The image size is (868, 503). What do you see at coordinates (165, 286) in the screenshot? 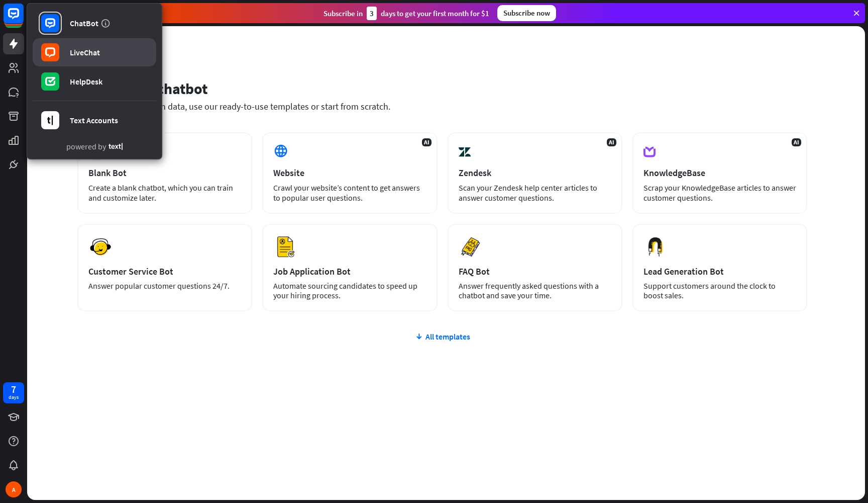
I see `div: Answer popular customer questions 24/7.` at bounding box center [165, 286].